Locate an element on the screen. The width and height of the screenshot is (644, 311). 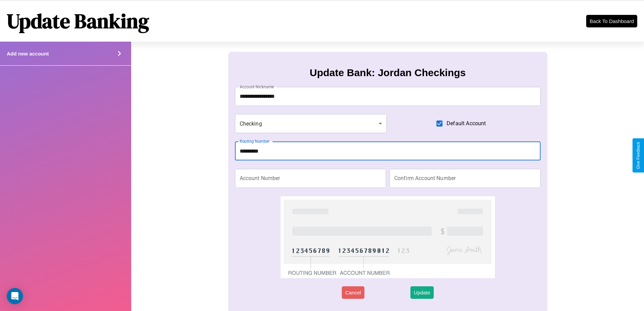
div: Checking is located at coordinates (311, 124).